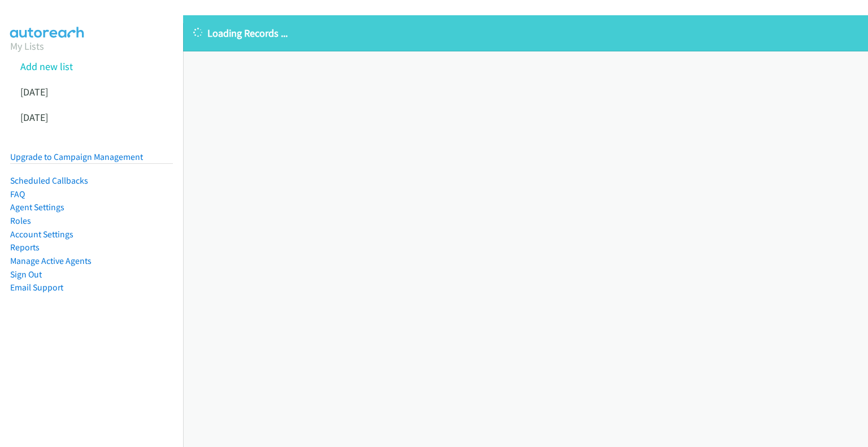 The height and width of the screenshot is (447, 868). Describe the element at coordinates (28, 46) in the screenshot. I see `a: My Lists` at that location.